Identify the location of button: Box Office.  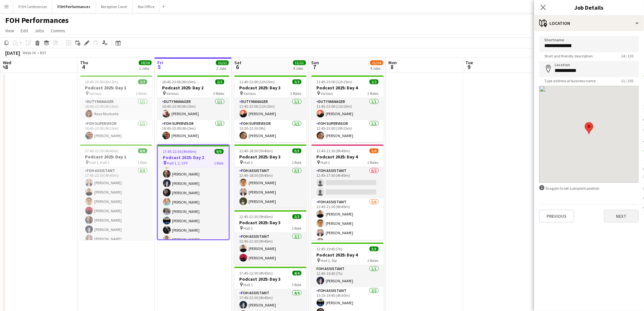
(146, 6).